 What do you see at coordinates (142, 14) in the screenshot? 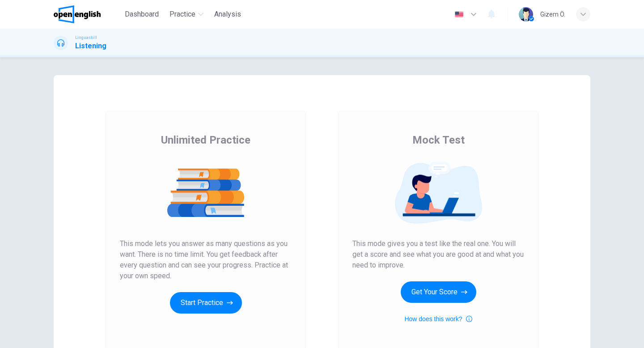
I see `a: Dashboard` at bounding box center [142, 14].